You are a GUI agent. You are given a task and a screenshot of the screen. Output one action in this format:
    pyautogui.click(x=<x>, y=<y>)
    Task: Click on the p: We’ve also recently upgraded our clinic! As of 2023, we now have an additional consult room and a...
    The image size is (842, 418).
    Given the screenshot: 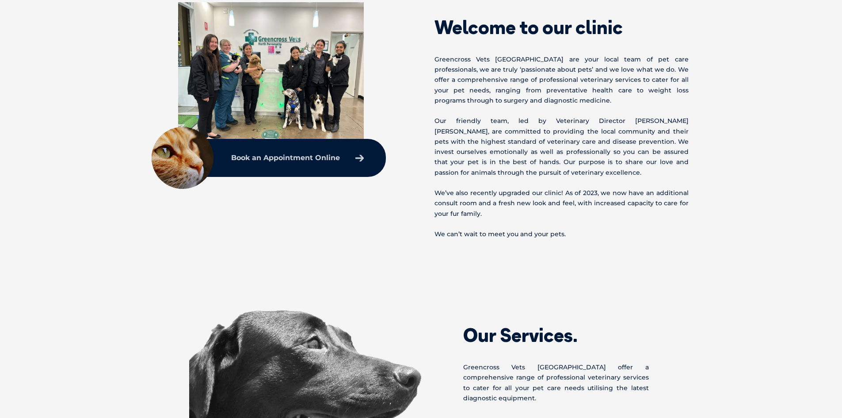 What is the action you would take?
    pyautogui.click(x=561, y=203)
    